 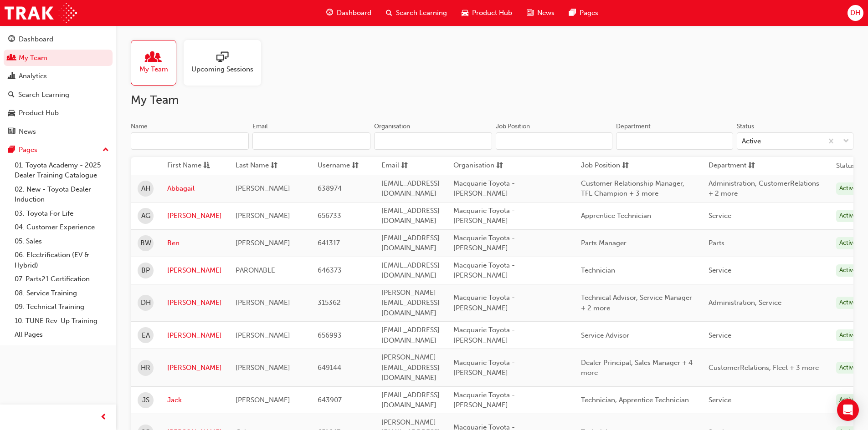 What do you see at coordinates (57, 113) in the screenshot?
I see `a: Product Hub` at bounding box center [57, 113].